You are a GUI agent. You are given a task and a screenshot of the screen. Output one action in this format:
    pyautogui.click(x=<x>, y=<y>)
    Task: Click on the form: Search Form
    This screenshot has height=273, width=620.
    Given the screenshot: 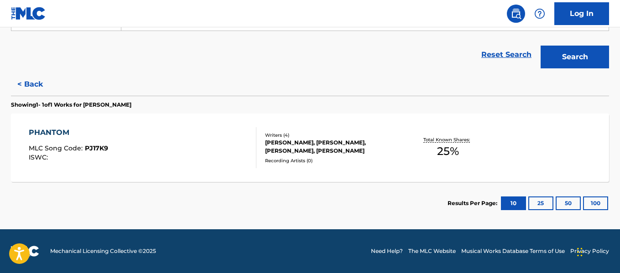 What is the action you would take?
    pyautogui.click(x=310, y=41)
    